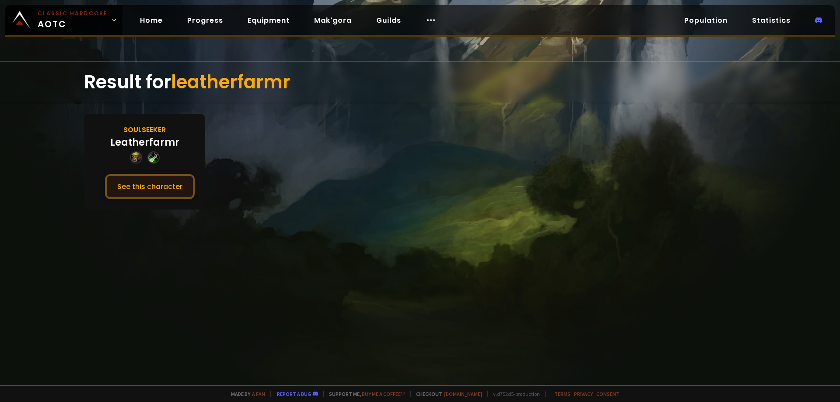 This screenshot has height=402, width=840. I want to click on a: Population, so click(706, 20).